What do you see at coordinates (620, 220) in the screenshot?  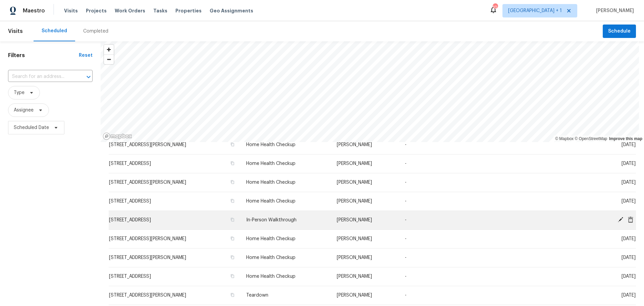 I see `span: Edit` at bounding box center [620, 220].